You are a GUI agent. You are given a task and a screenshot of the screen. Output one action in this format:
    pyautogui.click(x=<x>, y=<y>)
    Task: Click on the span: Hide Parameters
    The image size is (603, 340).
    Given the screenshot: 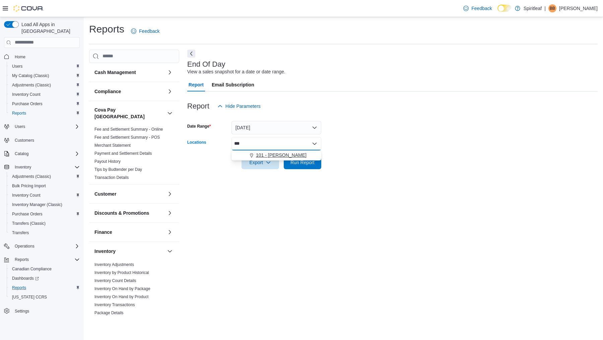 What is the action you would take?
    pyautogui.click(x=243, y=106)
    